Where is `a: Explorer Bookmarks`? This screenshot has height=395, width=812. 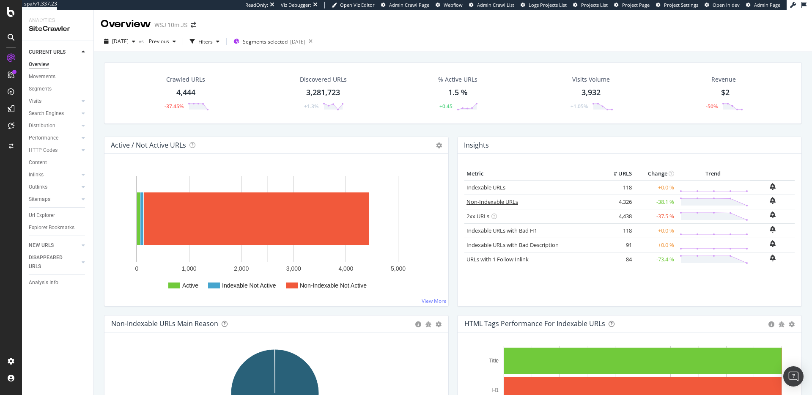
a: Explorer Bookmarks is located at coordinates (58, 227).